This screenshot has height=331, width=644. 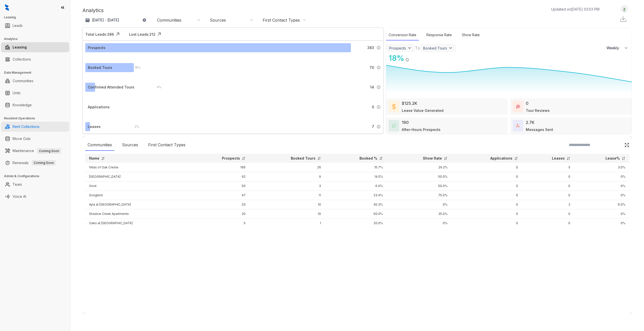 I want to click on p: Applications, so click(x=501, y=158).